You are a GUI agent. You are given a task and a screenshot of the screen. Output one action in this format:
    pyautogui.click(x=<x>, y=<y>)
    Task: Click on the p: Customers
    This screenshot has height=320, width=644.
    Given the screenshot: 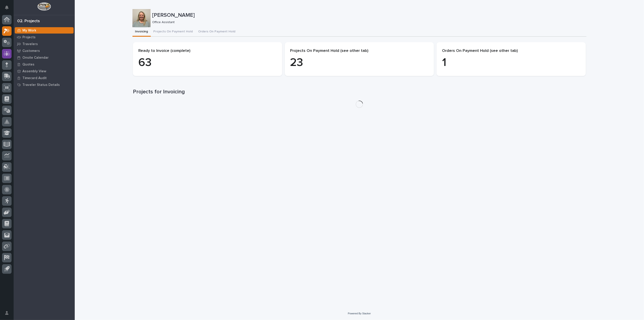 What is the action you would take?
    pyautogui.click(x=31, y=51)
    